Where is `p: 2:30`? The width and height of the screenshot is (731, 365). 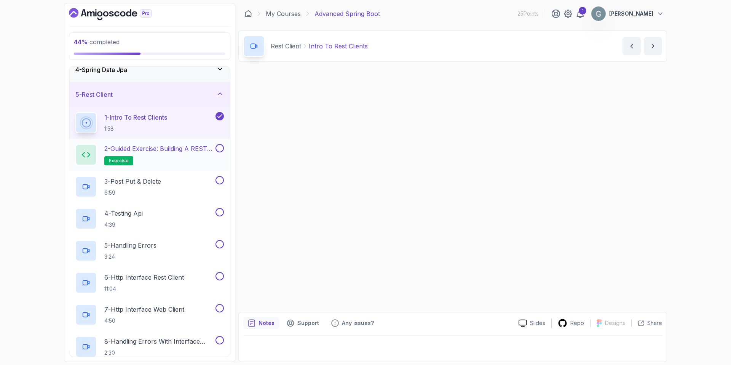 p: 2:30 is located at coordinates (159, 352).